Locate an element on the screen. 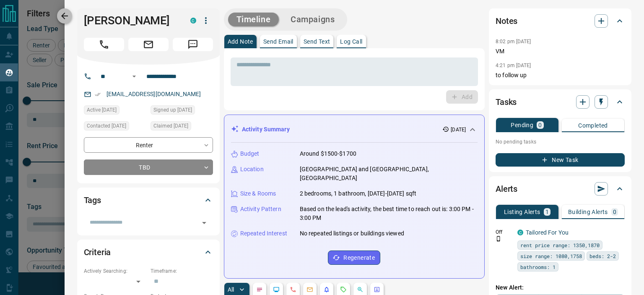 The width and height of the screenshot is (644, 295). button: Campaigns is located at coordinates (312, 19).